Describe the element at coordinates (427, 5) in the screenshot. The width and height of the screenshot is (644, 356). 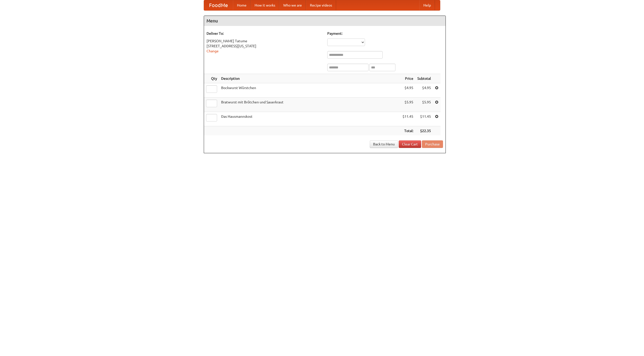
I see `a: Help` at that location.